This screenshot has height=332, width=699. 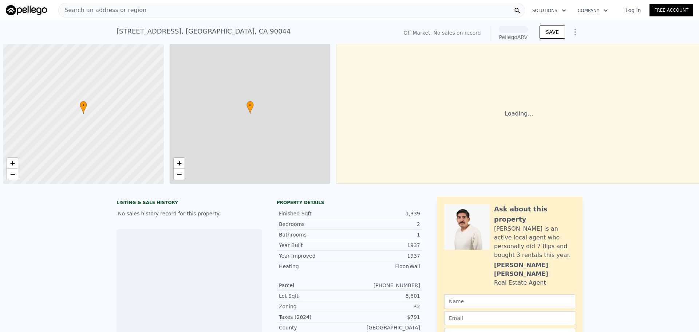 What do you see at coordinates (549, 11) in the screenshot?
I see `button: Solutions` at bounding box center [549, 11].